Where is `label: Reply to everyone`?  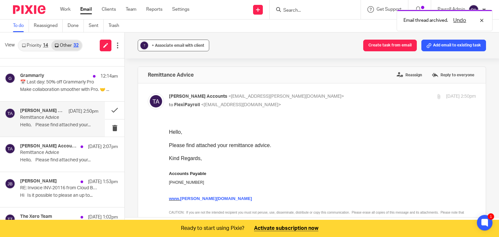 label: Reply to everyone is located at coordinates (453, 75).